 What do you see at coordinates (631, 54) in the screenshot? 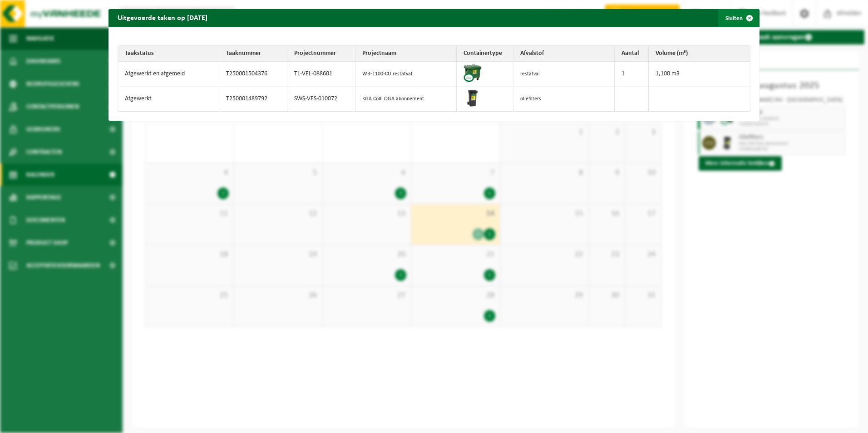
I see `th: Aantal` at bounding box center [631, 54].